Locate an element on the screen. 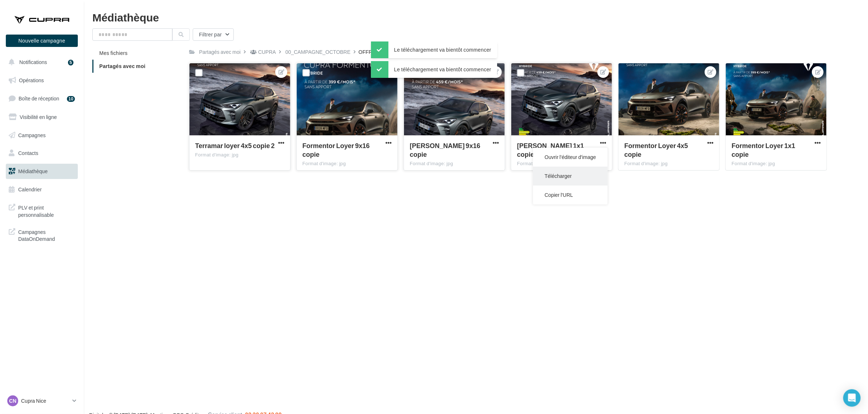 Image resolution: width=868 pixels, height=414 pixels. div: CUPRA is located at coordinates (267, 52).